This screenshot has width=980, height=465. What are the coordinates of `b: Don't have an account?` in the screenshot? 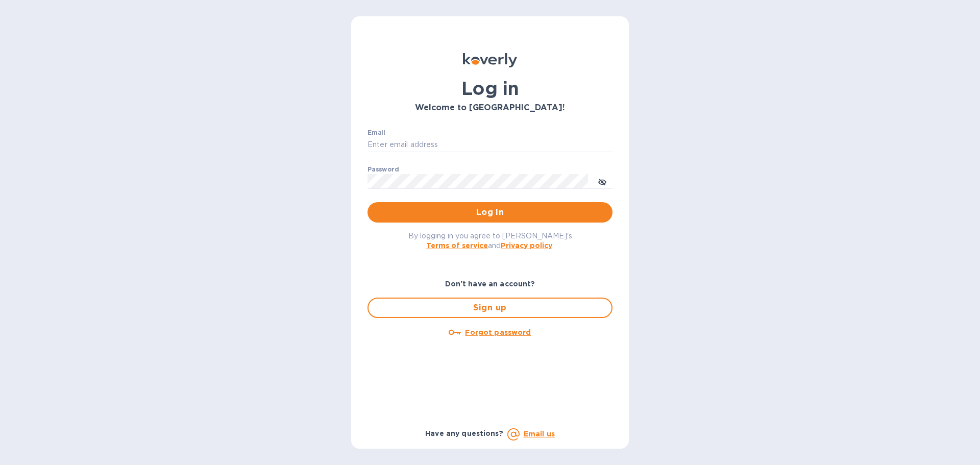 It's located at (490, 284).